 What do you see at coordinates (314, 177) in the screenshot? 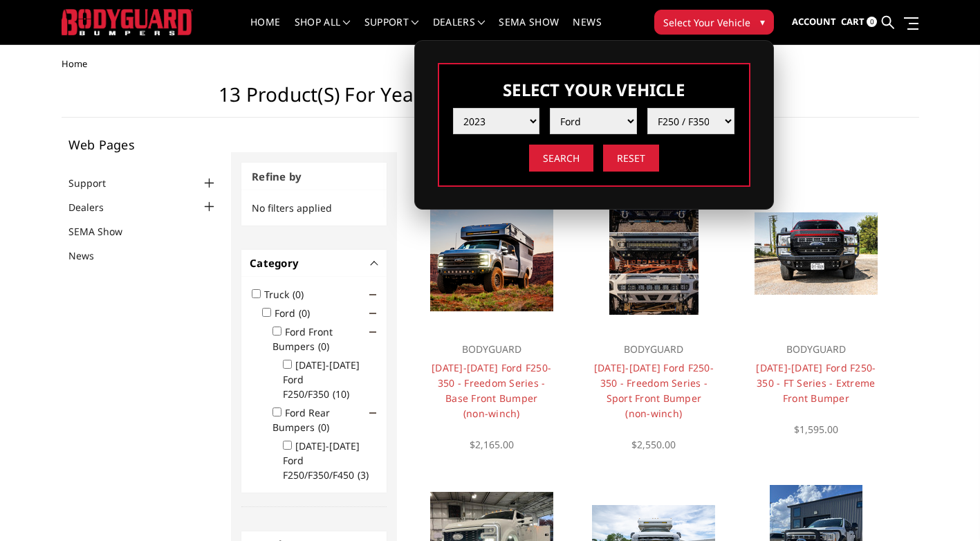
I see `h3: Refine by` at bounding box center [314, 177].